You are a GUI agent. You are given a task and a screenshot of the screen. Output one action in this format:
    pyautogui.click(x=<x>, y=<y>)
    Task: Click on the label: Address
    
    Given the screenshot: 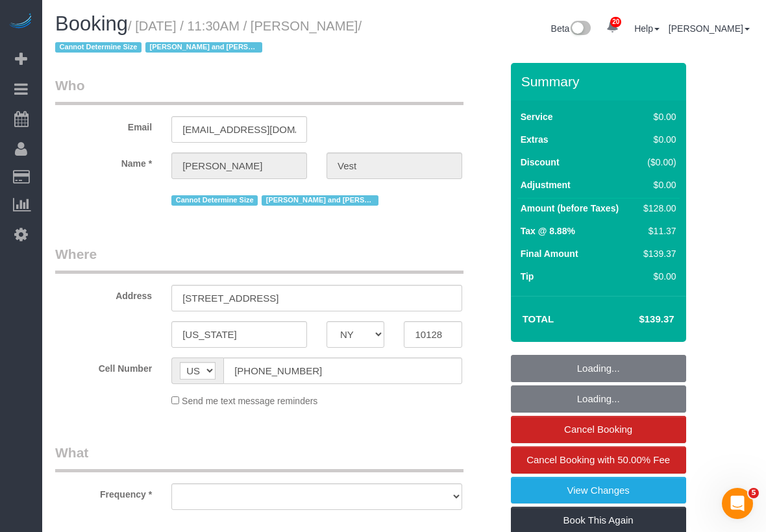 What is the action you would take?
    pyautogui.click(x=103, y=294)
    